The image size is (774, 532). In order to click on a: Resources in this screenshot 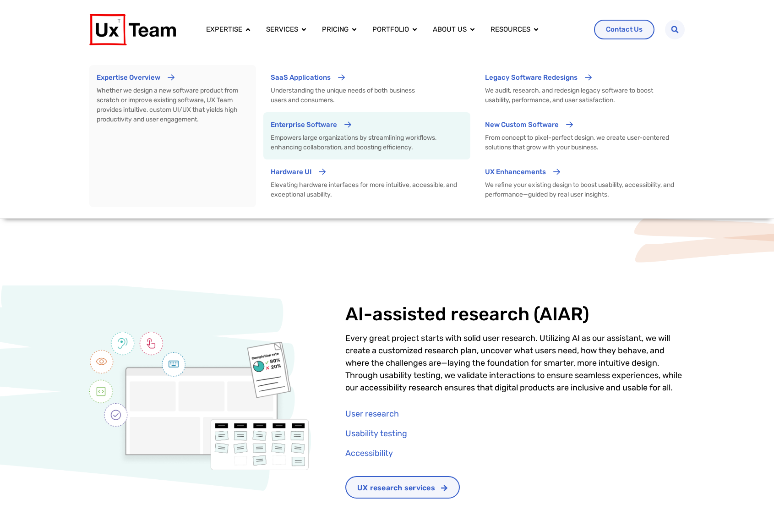, I will do `click(511, 29)`.